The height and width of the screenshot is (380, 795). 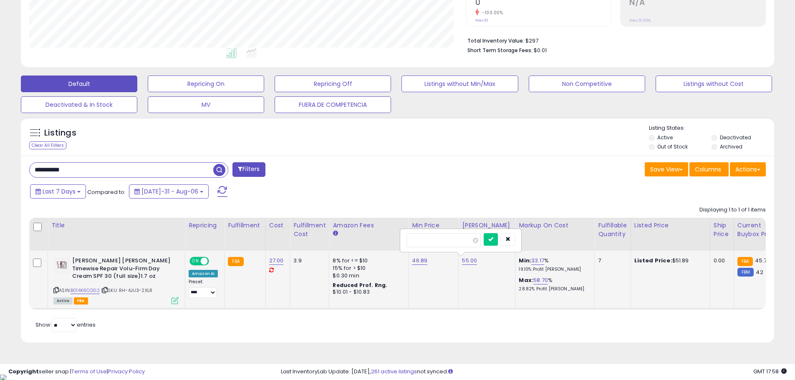 I want to click on small: Amazon Fees., so click(x=335, y=234).